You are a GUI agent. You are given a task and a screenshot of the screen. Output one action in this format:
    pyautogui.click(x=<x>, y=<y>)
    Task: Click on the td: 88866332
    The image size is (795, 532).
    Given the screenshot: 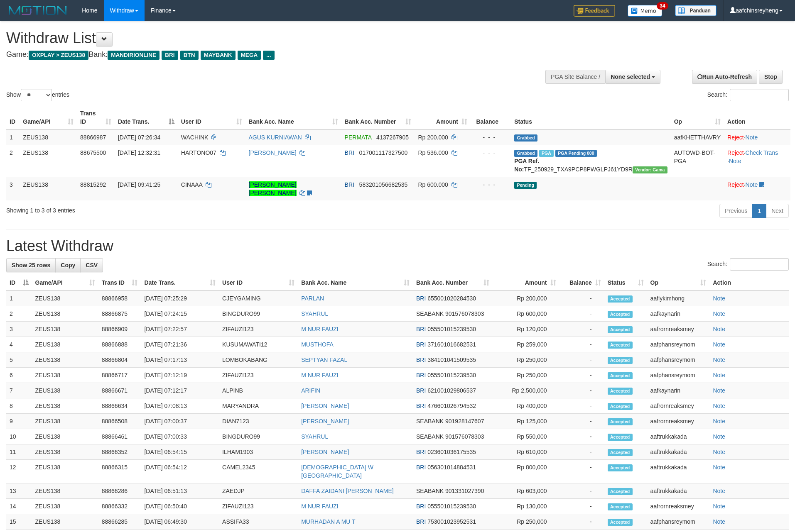 What is the action you would take?
    pyautogui.click(x=119, y=506)
    